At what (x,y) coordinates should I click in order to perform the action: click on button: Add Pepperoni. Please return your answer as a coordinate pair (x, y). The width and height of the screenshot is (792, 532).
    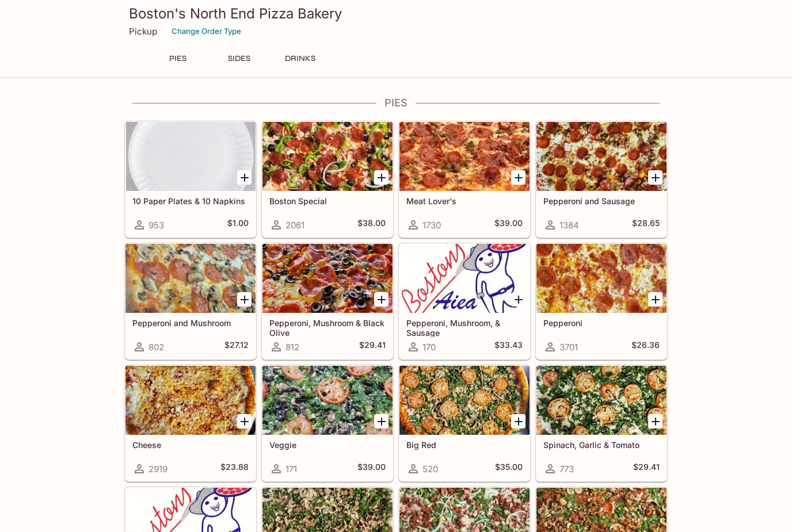
    Looking at the image, I should click on (655, 300).